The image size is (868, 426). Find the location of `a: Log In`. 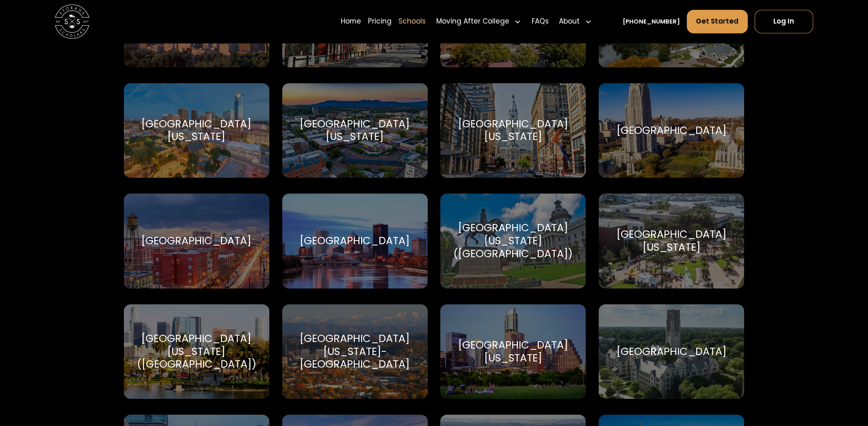

a: Log In is located at coordinates (784, 21).